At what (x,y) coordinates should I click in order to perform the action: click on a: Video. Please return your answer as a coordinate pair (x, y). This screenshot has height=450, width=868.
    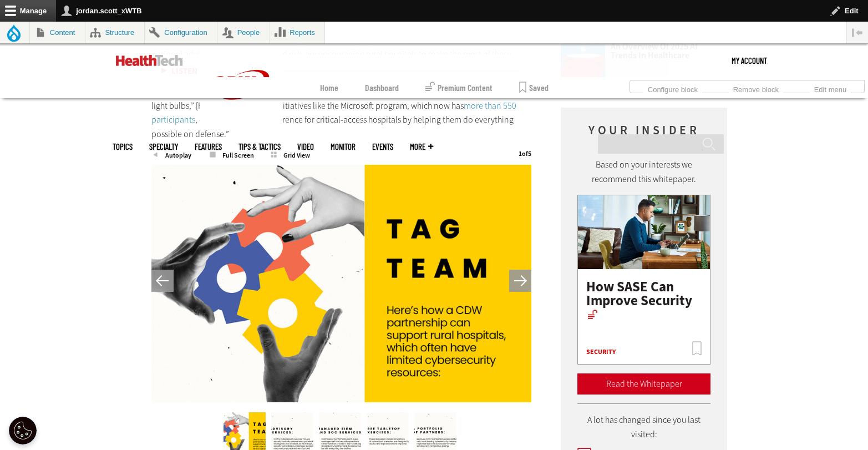
    Looking at the image, I should click on (306, 147).